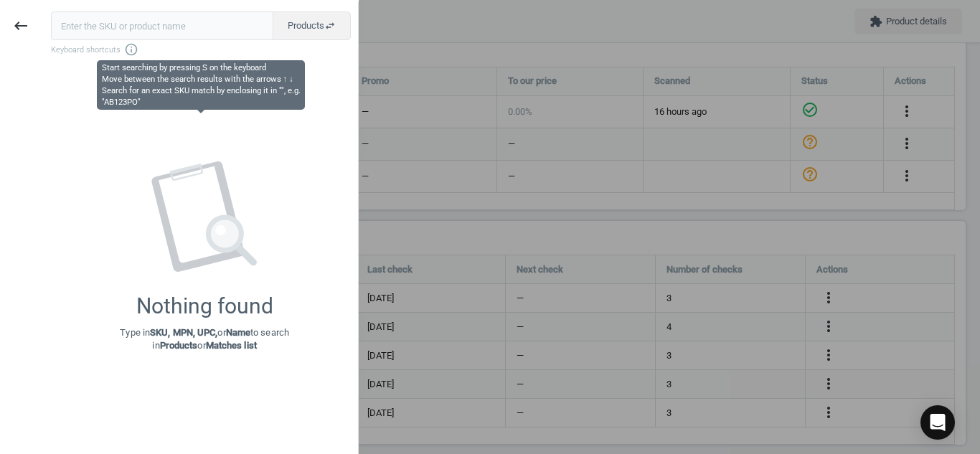 This screenshot has height=454, width=980. I want to click on button: Productsswap_horiz, so click(311, 25).